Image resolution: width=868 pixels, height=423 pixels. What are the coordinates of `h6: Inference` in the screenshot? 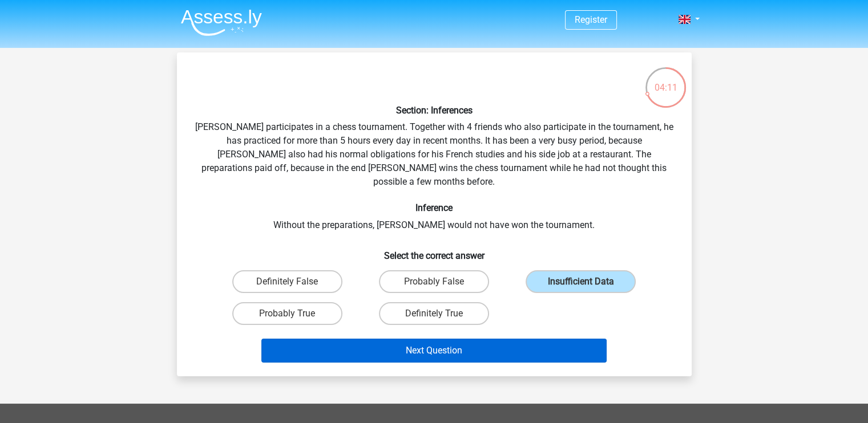 It's located at (434, 208).